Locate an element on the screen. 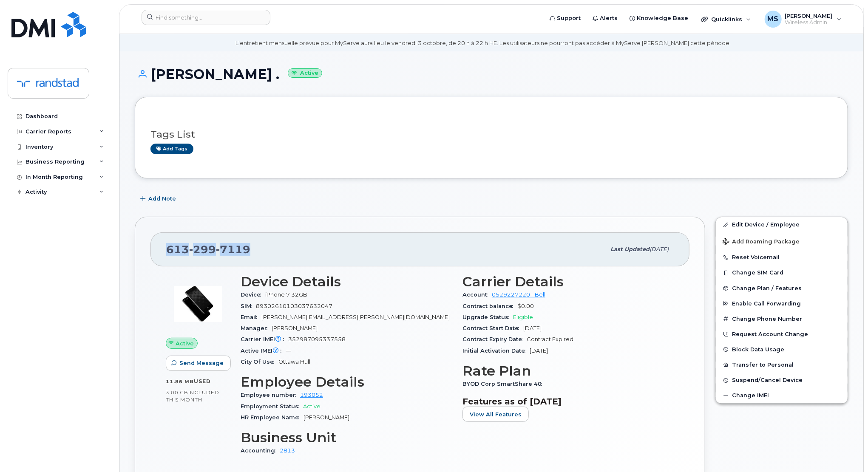 The height and width of the screenshot is (472, 868). img: image20231002-3703462-p7zgru.jpeg is located at coordinates (198, 304).